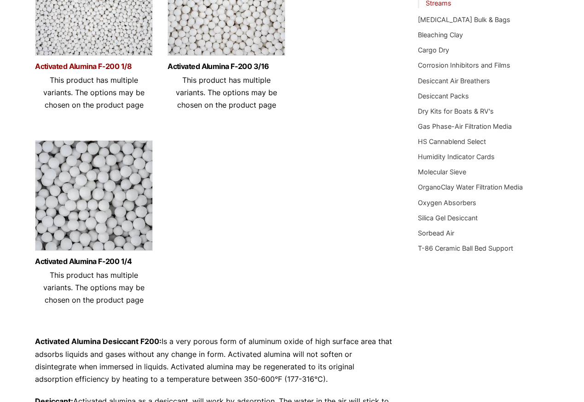 The height and width of the screenshot is (402, 584). What do you see at coordinates (453, 80) in the screenshot?
I see `a: Desiccant Air Breathers` at bounding box center [453, 80].